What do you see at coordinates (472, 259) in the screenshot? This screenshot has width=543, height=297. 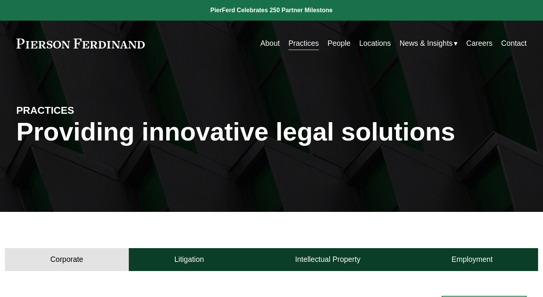 I see `h4: Employment` at bounding box center [472, 259].